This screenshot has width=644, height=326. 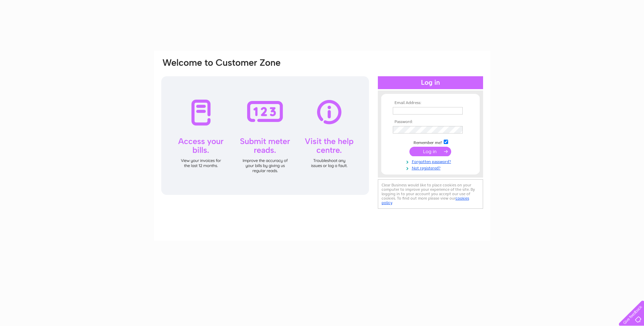 I want to click on input: Submit, so click(x=430, y=152).